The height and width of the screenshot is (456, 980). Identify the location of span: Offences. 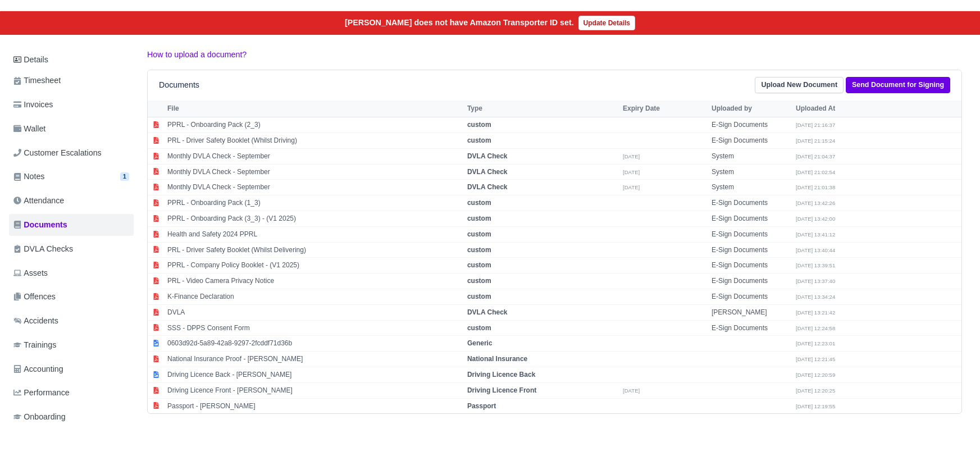
(34, 297).